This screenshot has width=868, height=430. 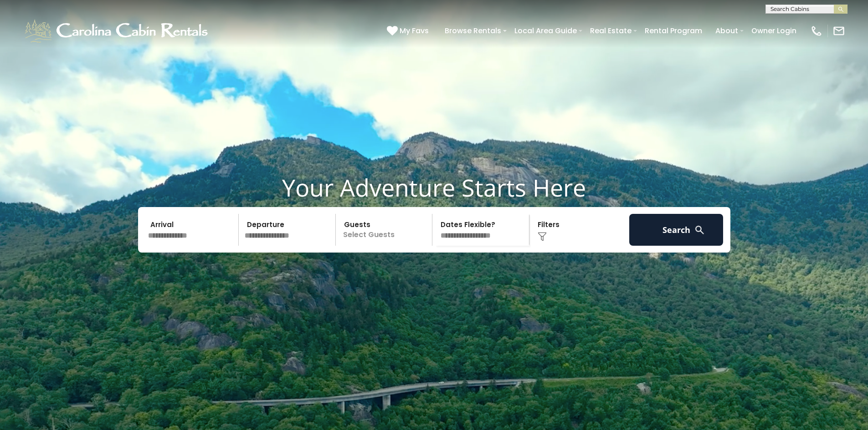 I want to click on a: Local Area Guide, so click(x=545, y=31).